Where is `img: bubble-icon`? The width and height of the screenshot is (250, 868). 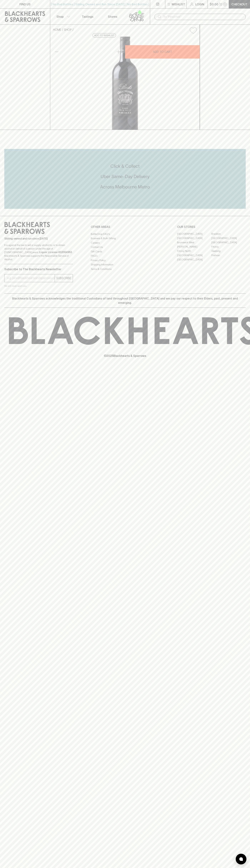
img: bubble-icon is located at coordinates (241, 859).